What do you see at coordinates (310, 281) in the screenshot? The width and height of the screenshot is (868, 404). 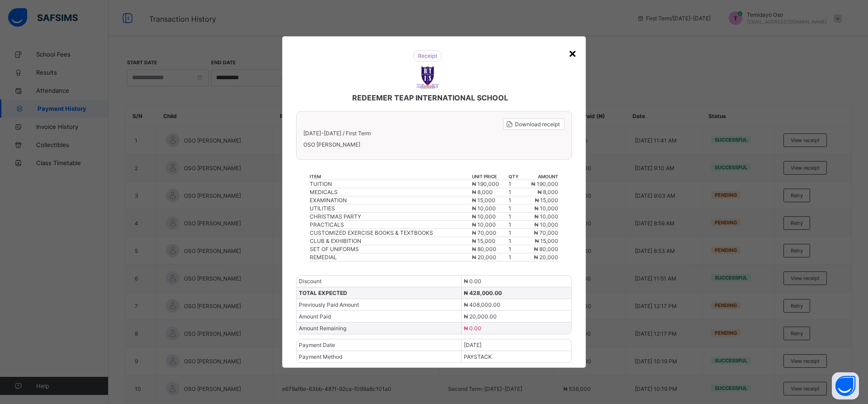 I see `span: Discount` at bounding box center [310, 281].